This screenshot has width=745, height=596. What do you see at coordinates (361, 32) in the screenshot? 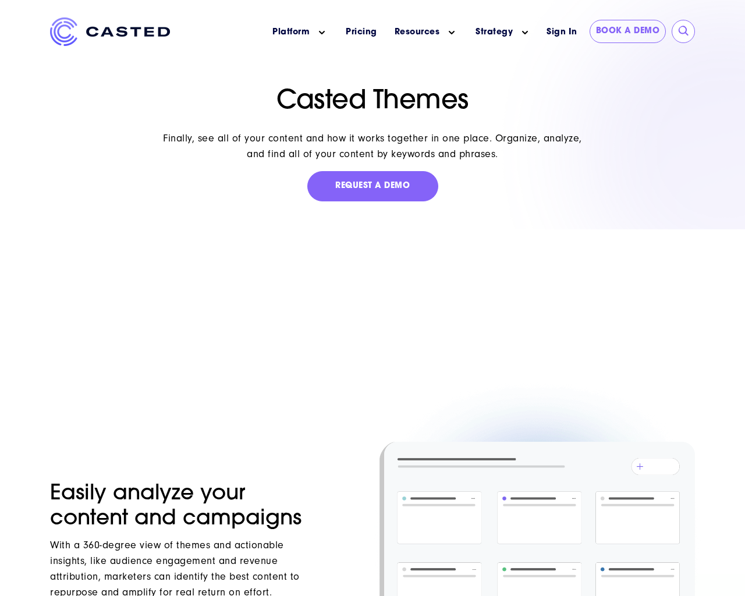
I see `a: Pricing` at bounding box center [361, 32].